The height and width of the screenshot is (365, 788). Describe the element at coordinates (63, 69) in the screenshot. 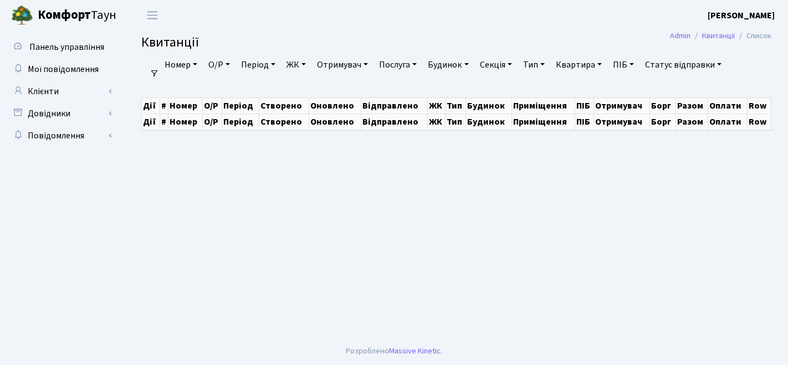

I see `span: Мої повідомлення` at that location.